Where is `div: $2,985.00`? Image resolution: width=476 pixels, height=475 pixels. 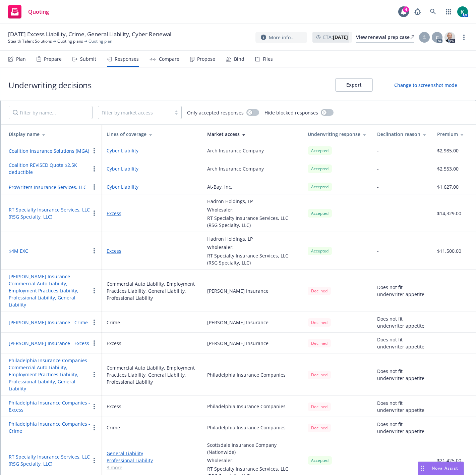 div: $2,985.00 is located at coordinates (448, 150).